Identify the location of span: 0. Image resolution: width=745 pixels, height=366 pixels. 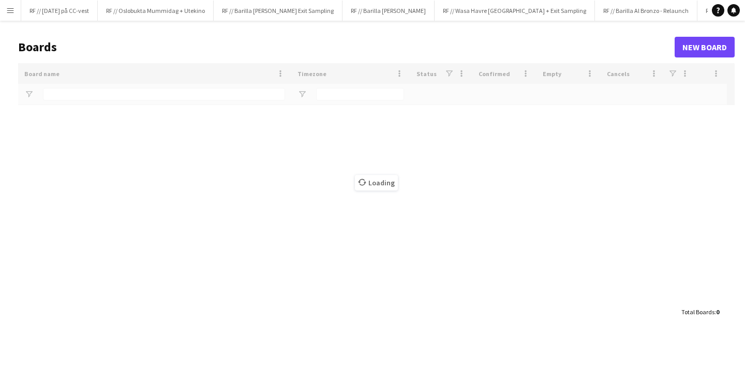
(717, 311).